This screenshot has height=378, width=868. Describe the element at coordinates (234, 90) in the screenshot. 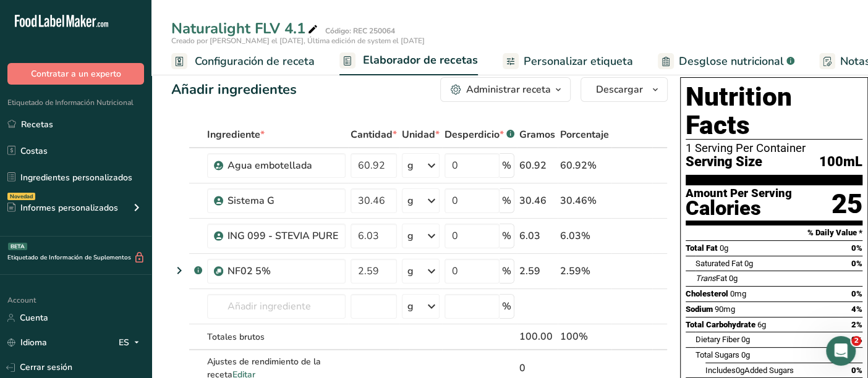

I see `div: Añadir ingredientes` at that location.